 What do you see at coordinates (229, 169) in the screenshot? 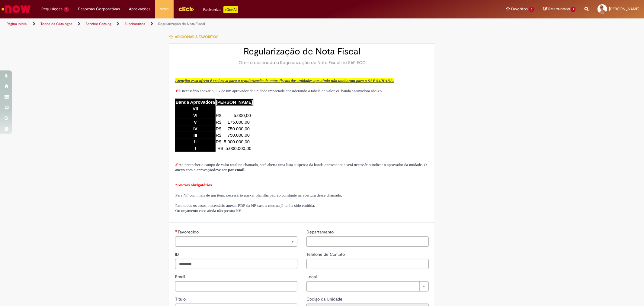
I see `strong: deve ser por email.` at bounding box center [229, 169].